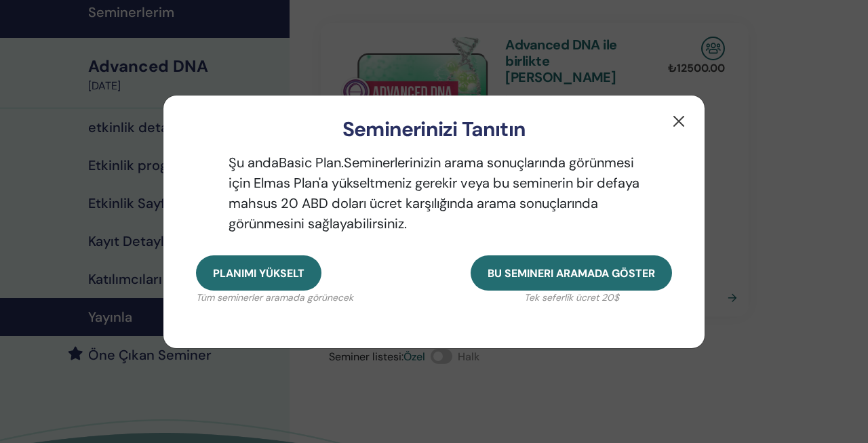 This screenshot has height=443, width=868. What do you see at coordinates (571, 273) in the screenshot?
I see `span: Bu semineri aramada göster` at bounding box center [571, 273].